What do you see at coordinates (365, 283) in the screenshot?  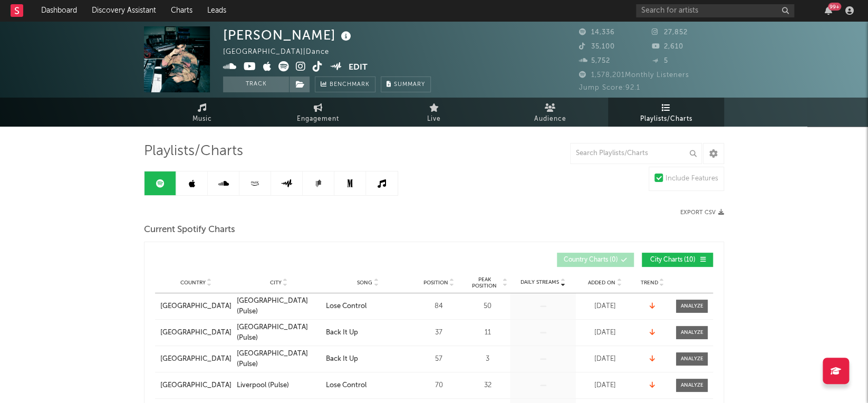 I see `span: Song` at bounding box center [365, 283].